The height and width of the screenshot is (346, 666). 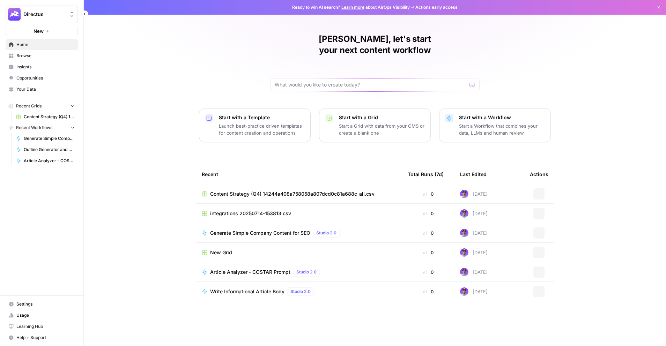 I want to click on span: Actions early access, so click(x=436, y=7).